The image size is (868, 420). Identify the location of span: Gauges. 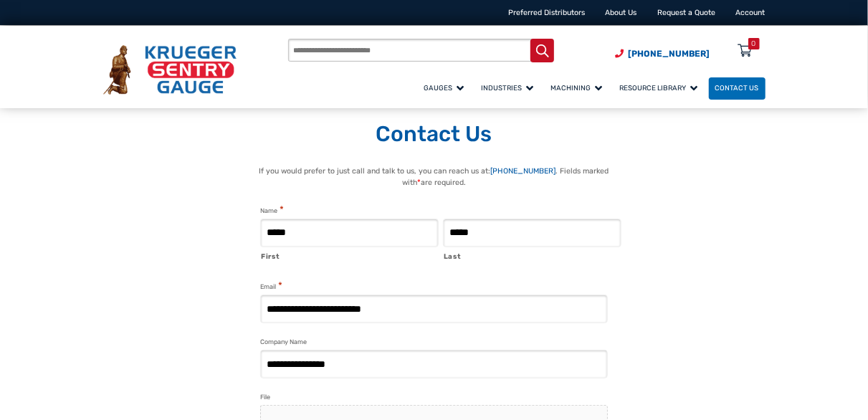
(444, 87).